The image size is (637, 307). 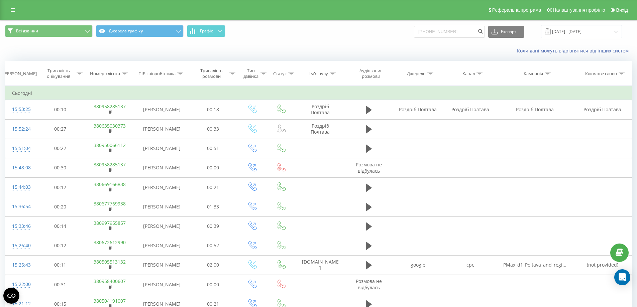 What do you see at coordinates (533, 74) in the screenshot?
I see `div: Кампанія` at bounding box center [533, 74].